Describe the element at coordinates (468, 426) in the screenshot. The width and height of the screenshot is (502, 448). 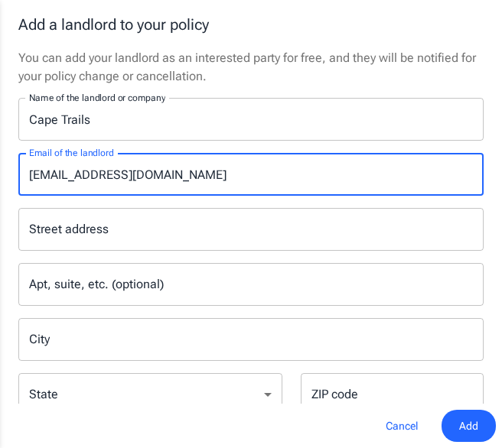
I see `span: Add` at that location.